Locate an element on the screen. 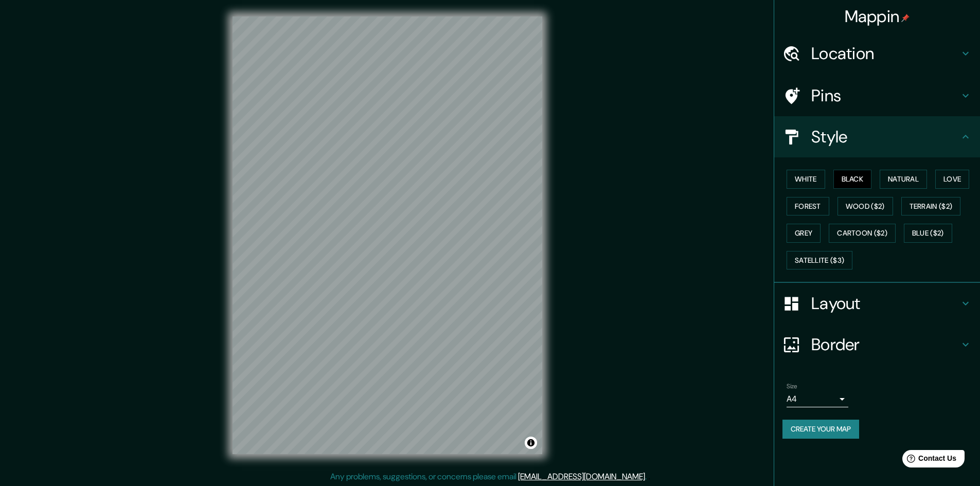  label: Size is located at coordinates (792, 387).